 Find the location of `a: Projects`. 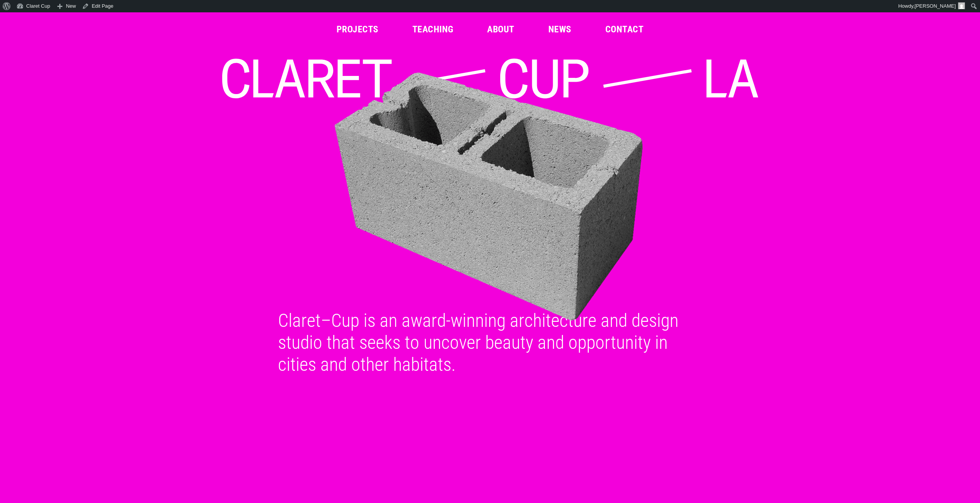

a: Projects is located at coordinates (357, 29).